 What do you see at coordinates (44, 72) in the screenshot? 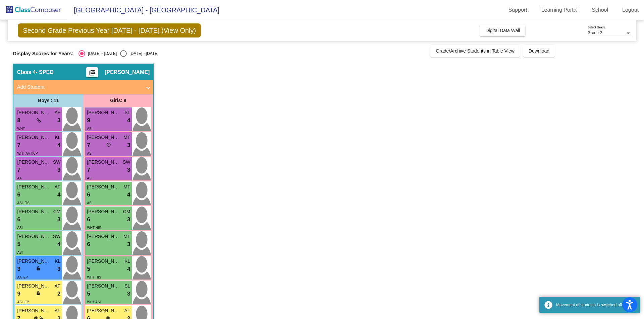
I see `span: - SPED` at bounding box center [44, 72].